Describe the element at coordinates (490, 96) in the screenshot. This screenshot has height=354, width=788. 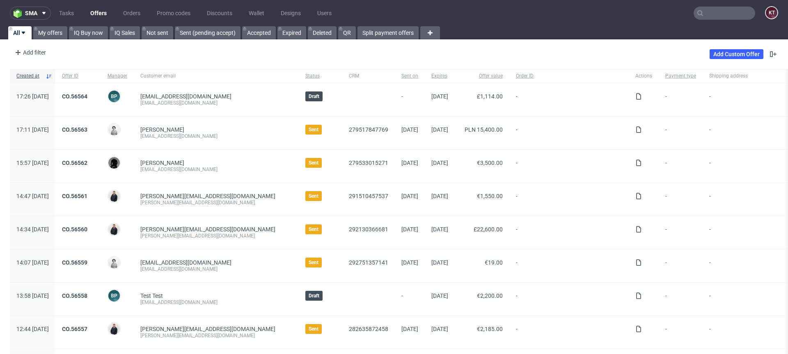
I see `span: £1,114.00` at that location.